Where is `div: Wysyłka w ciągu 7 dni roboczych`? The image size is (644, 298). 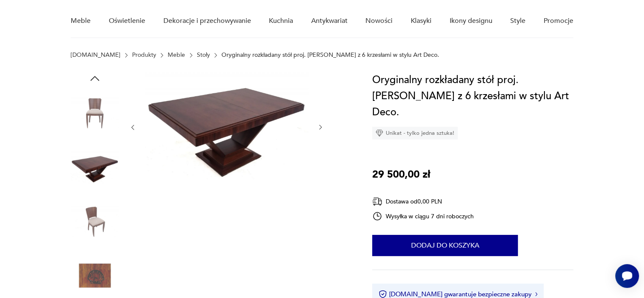
div: Wysyłka w ciągu 7 dni roboczych is located at coordinates (423, 217).